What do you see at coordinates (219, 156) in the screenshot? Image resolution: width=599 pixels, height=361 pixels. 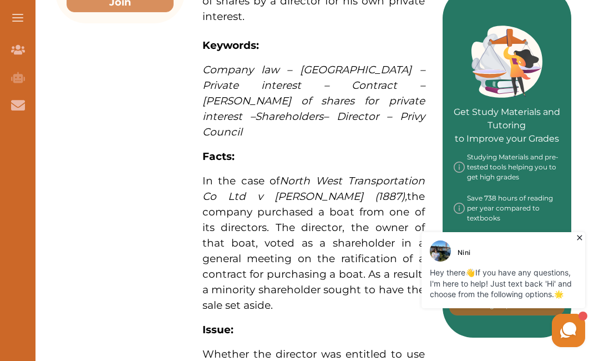 I see `strong: Facts:` at bounding box center [219, 156].